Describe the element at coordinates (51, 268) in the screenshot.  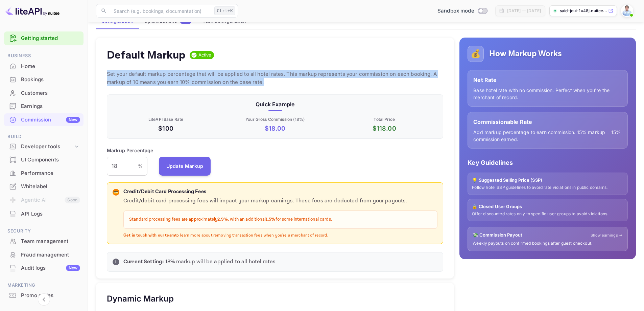
I see `div: Audit logs` at that location.